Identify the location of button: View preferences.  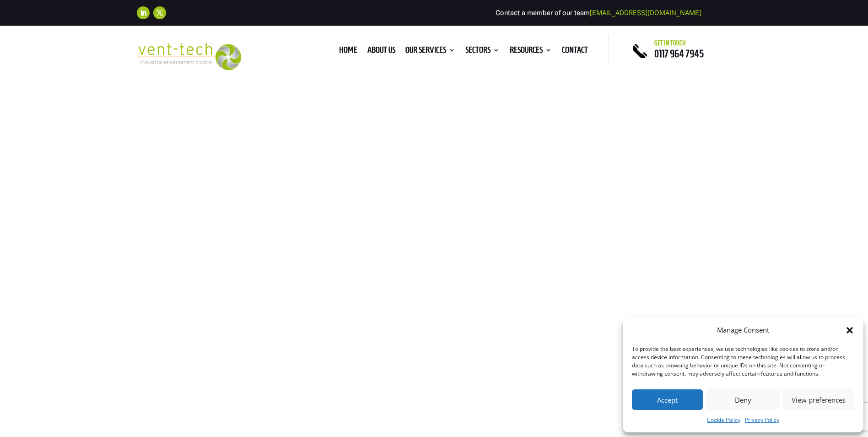
(819, 399).